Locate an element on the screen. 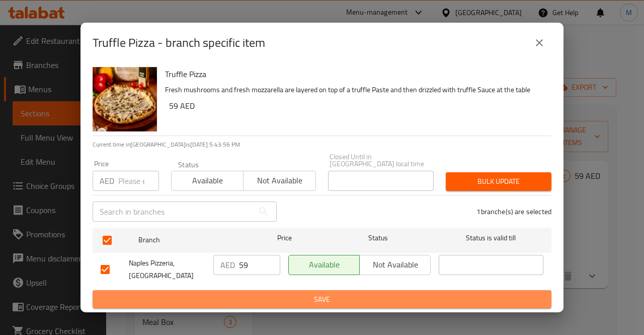  input: Search in branches is located at coordinates (173, 212).